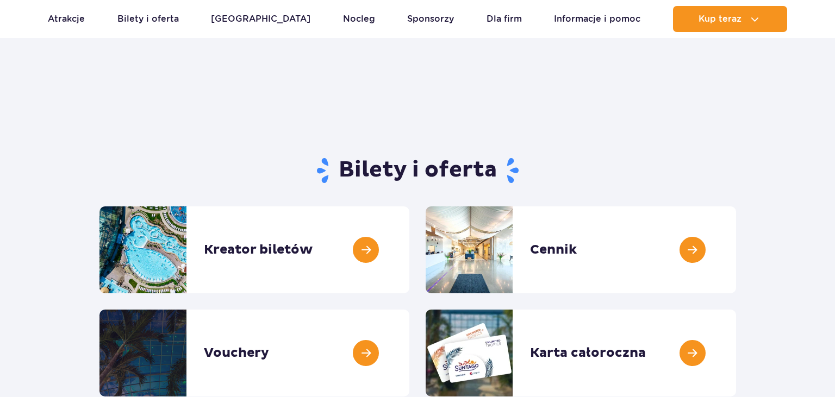 The height and width of the screenshot is (397, 835). What do you see at coordinates (597, 19) in the screenshot?
I see `a: Informacje i pomoc` at bounding box center [597, 19].